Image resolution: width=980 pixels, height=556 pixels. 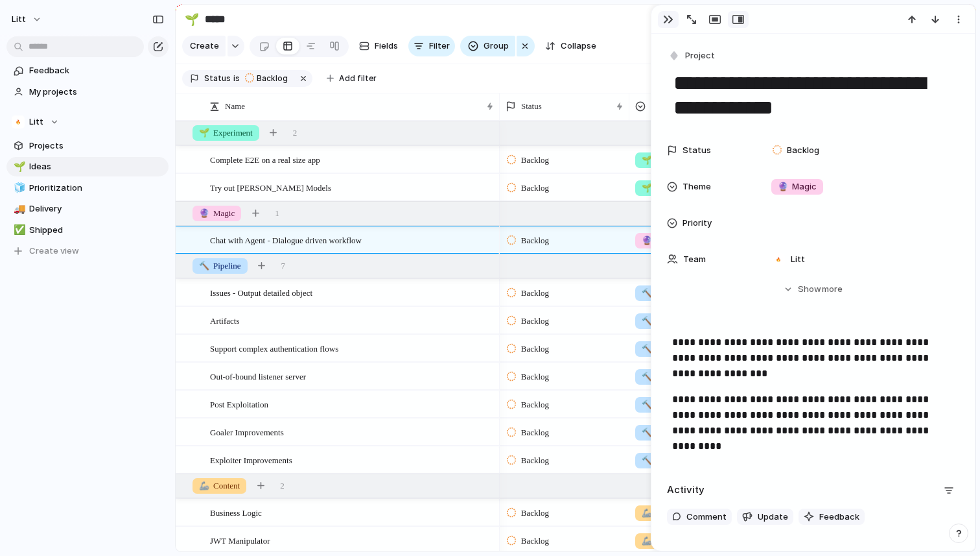 I want to click on button: Add filter, so click(x=351, y=78).